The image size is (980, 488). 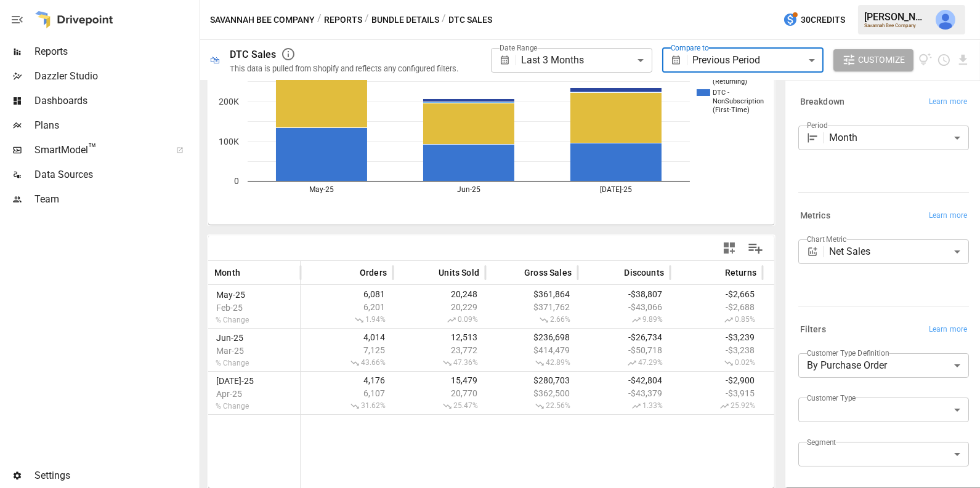 I want to click on span: -$26,734, so click(x=624, y=337).